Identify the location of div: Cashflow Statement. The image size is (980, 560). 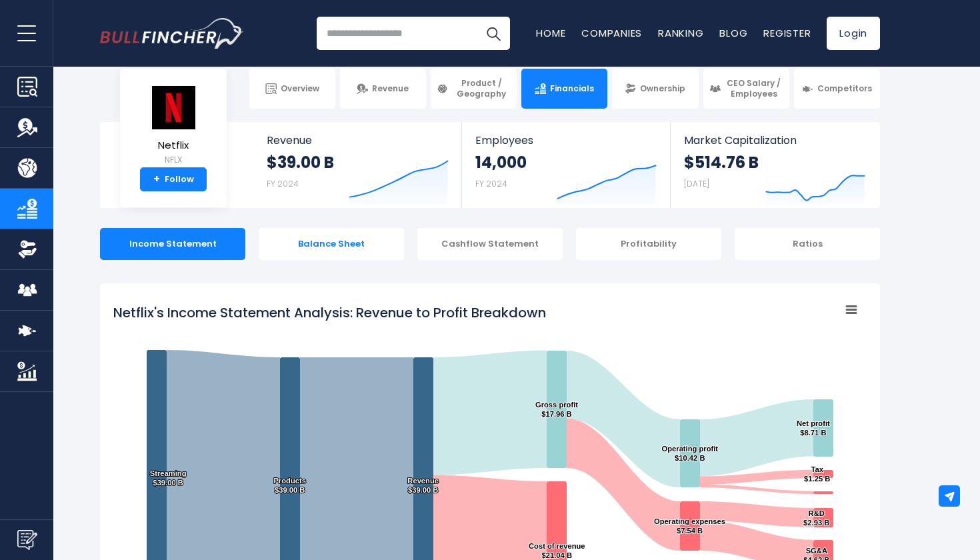
(490, 244).